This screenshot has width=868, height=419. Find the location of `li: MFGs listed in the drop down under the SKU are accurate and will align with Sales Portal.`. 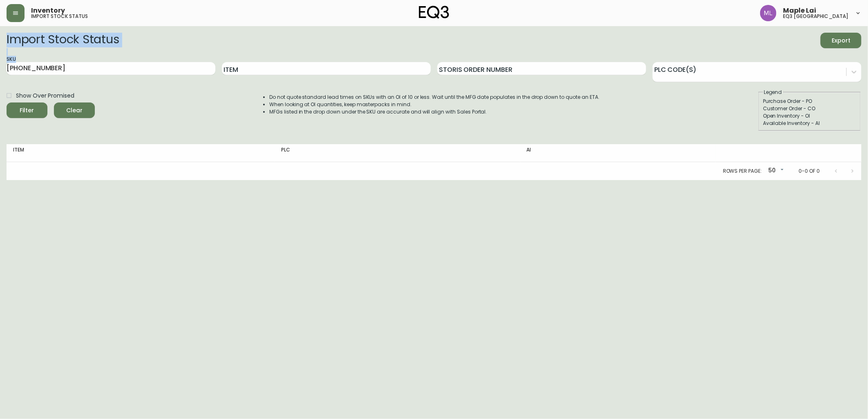

li: MFGs listed in the drop down under the SKU are accurate and will align with Sales Portal. is located at coordinates (434, 112).